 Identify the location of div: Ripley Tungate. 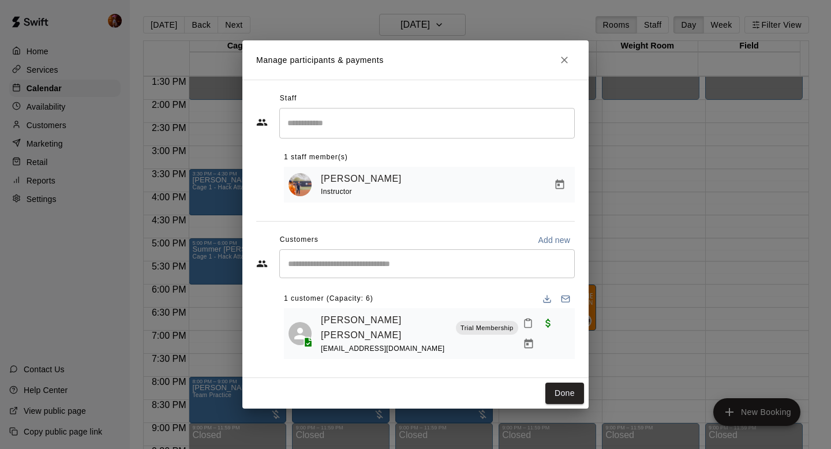
(300, 334).